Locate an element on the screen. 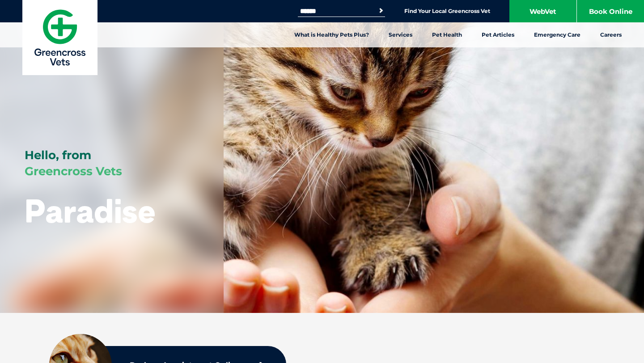 The width and height of the screenshot is (644, 363). span: Hello, from is located at coordinates (58, 155).